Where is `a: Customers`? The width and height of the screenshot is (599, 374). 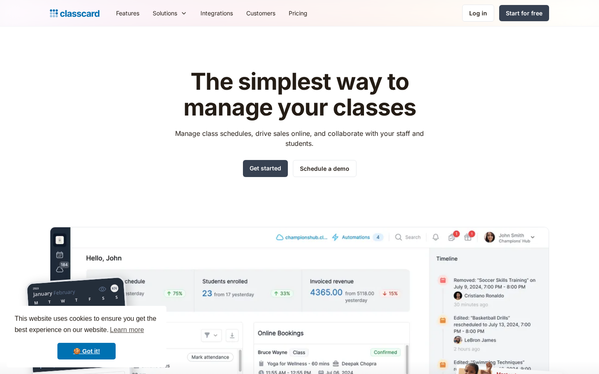 a: Customers is located at coordinates (261, 13).